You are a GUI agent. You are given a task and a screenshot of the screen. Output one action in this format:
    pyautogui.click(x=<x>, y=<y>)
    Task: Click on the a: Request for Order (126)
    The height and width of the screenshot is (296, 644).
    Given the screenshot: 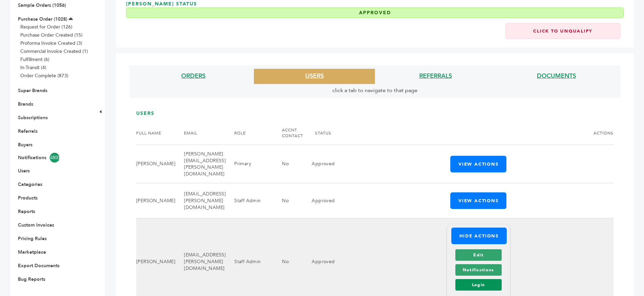 What is the action you would take?
    pyautogui.click(x=46, y=27)
    